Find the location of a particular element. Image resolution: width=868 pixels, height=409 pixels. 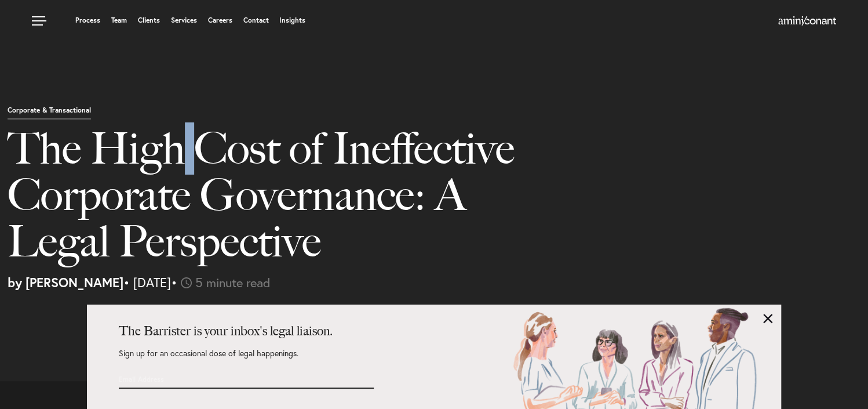

p: Sign up for an occasional dose of legal happenings. is located at coordinates (246, 359).